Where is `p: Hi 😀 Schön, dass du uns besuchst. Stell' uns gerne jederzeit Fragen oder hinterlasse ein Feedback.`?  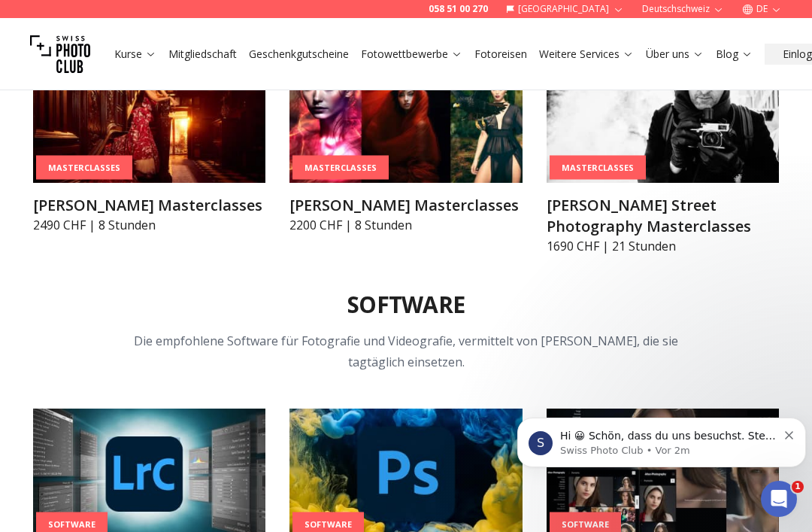
p: Hi 😀 Schön, dass du uns besuchst. Stell' uns gerne jederzeit Fragen oder hinterlasse ein Feedback. is located at coordinates (157, 50).